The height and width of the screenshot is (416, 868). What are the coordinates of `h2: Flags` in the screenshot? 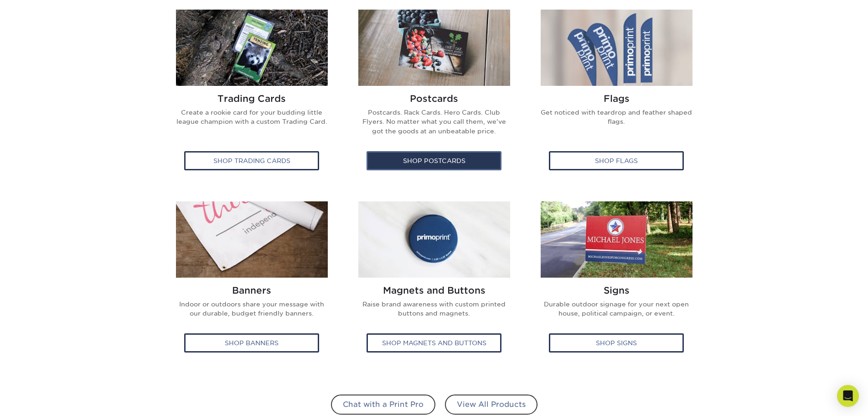 It's located at (616, 98).